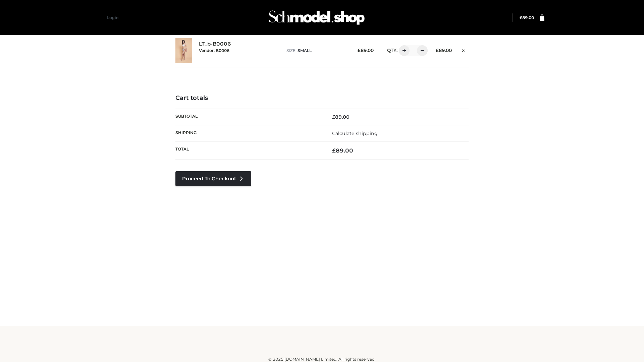 The width and height of the screenshot is (644, 362). I want to click on a: Proceed to Checkout, so click(213, 179).